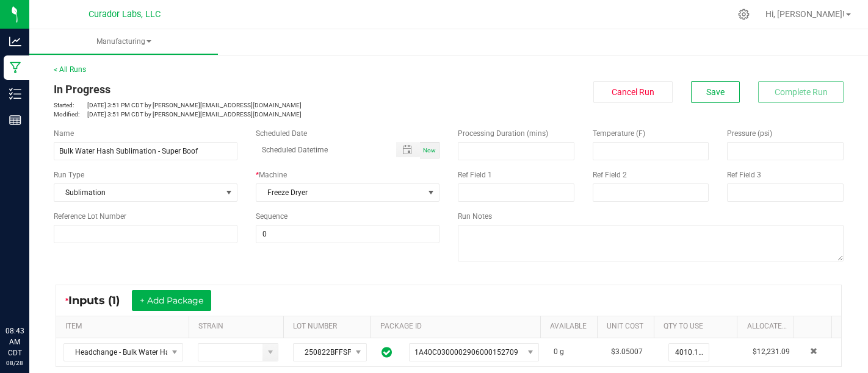 The image size is (868, 373). What do you see at coordinates (124, 14) in the screenshot?
I see `span: Curador Labs, LLC` at bounding box center [124, 14].